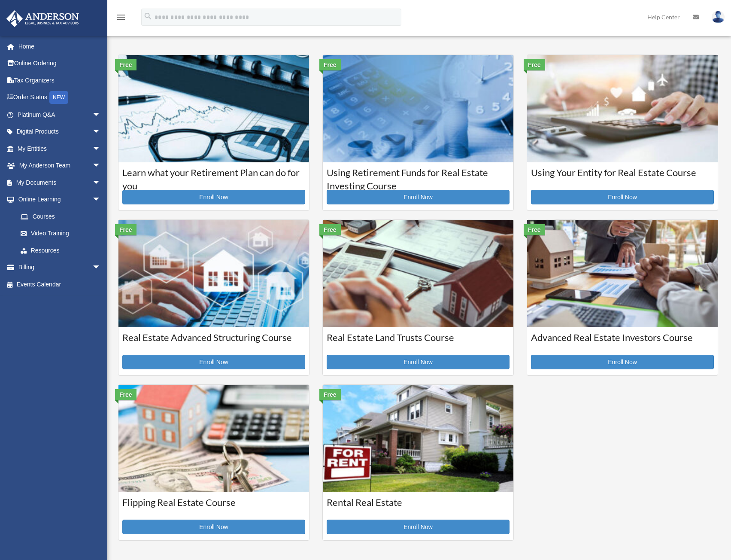  Describe the element at coordinates (59, 97) in the screenshot. I see `a: Order StatusNEW` at that location.